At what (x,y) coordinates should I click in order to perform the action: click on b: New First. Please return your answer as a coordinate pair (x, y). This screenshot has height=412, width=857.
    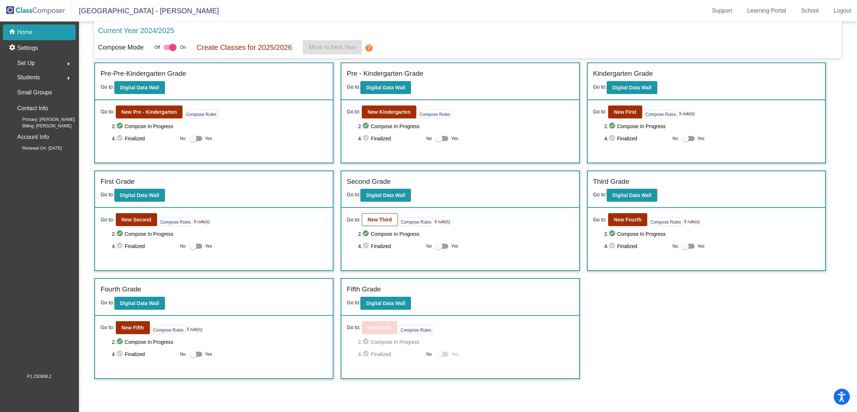
    Looking at the image, I should click on (625, 112).